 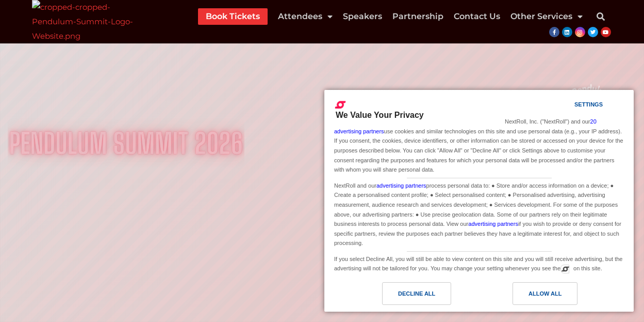 What do you see at coordinates (405, 296) in the screenshot?
I see `a: Decline All` at bounding box center [405, 296].